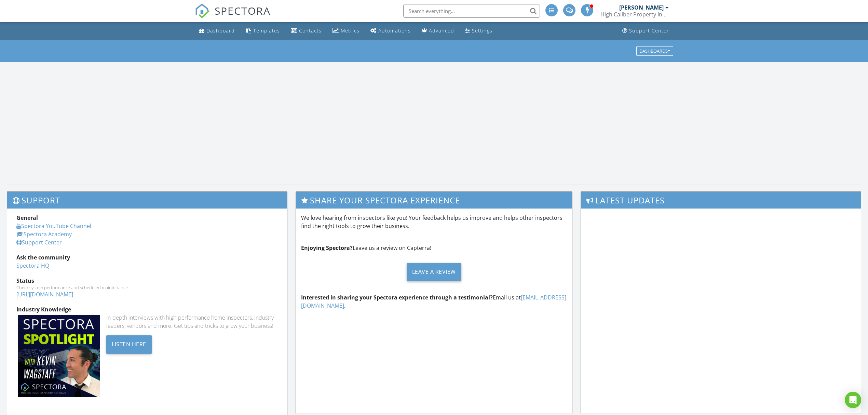 This screenshot has height=415, width=868. I want to click on div: Automations, so click(394, 31).